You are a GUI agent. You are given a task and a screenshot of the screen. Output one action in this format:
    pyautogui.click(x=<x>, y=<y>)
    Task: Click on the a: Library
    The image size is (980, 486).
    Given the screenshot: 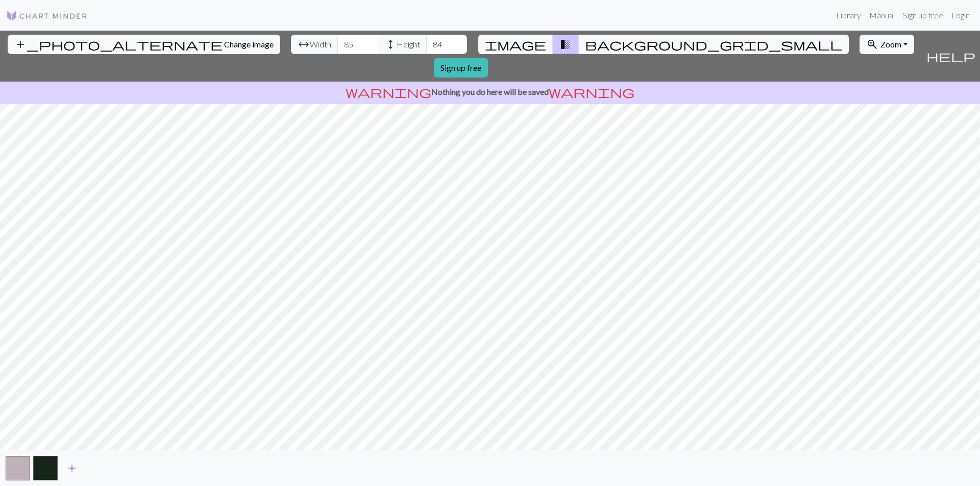 What is the action you would take?
    pyautogui.click(x=849, y=15)
    